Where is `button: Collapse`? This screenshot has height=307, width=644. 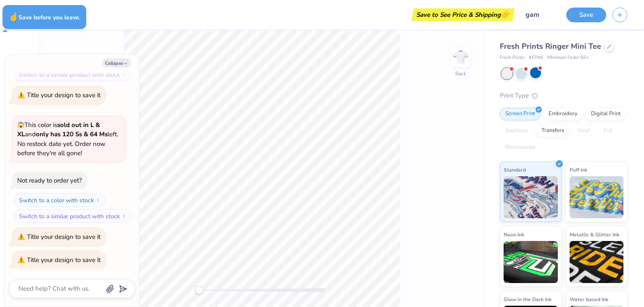 button: Collapse is located at coordinates (117, 63).